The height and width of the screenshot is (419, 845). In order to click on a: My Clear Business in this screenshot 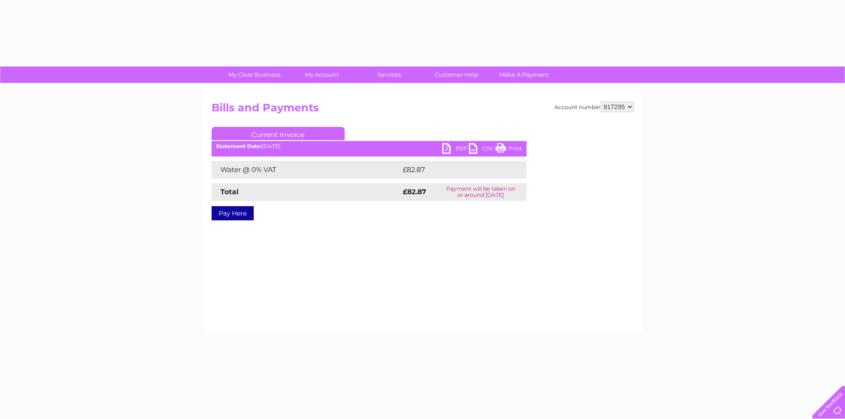, I will do `click(254, 75)`.